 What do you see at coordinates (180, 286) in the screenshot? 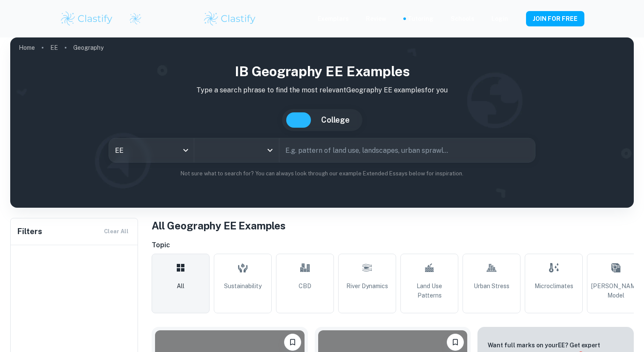
I see `span: All` at bounding box center [180, 286].